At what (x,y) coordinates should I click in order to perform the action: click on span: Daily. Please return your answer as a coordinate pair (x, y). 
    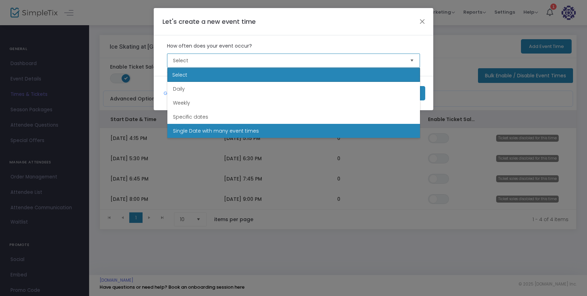
    Looking at the image, I should click on (179, 89).